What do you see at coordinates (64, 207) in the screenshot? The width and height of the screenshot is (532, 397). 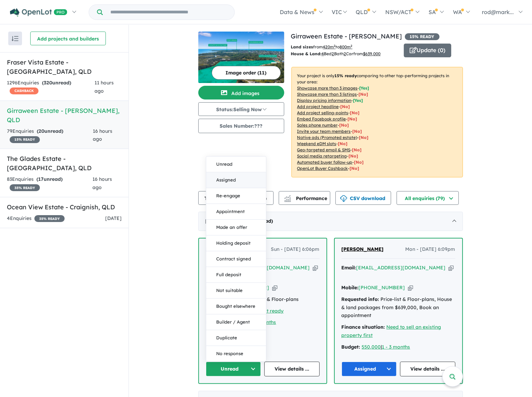 I see `h5: Ocean View Estate - Craignish , QLD` at bounding box center [64, 207].